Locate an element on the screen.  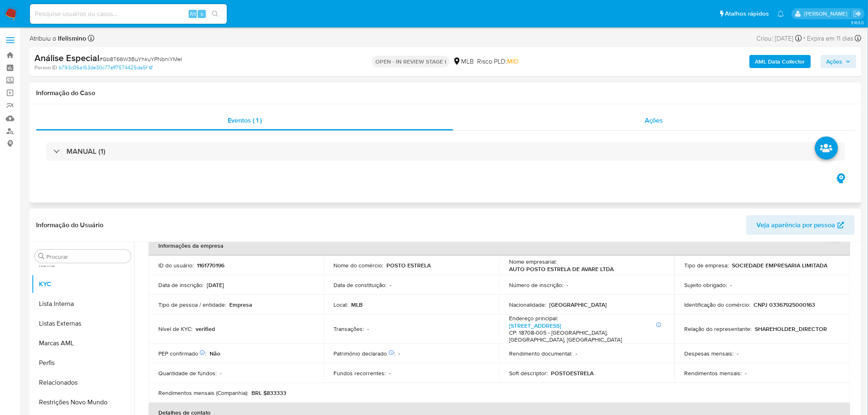
button: search-icon is located at coordinates (215, 14).